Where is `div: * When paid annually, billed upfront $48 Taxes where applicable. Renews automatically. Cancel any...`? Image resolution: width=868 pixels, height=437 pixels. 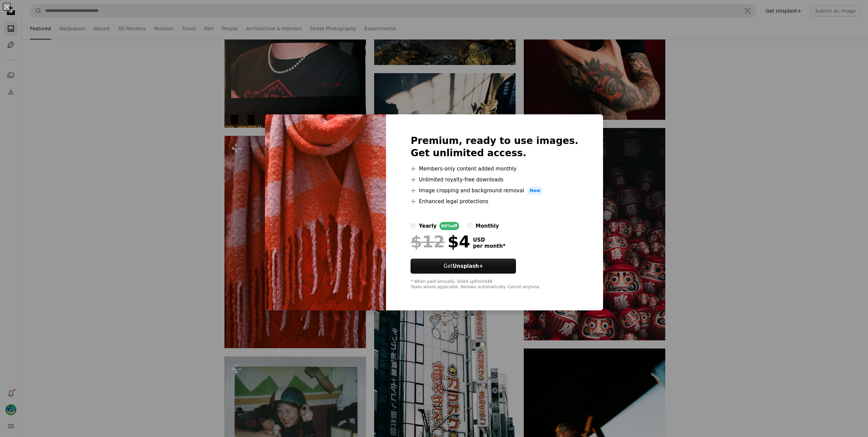 div: * When paid annually, billed upfront $48 Taxes where applicable. Renews automatically. Cancel any... is located at coordinates (494, 284).